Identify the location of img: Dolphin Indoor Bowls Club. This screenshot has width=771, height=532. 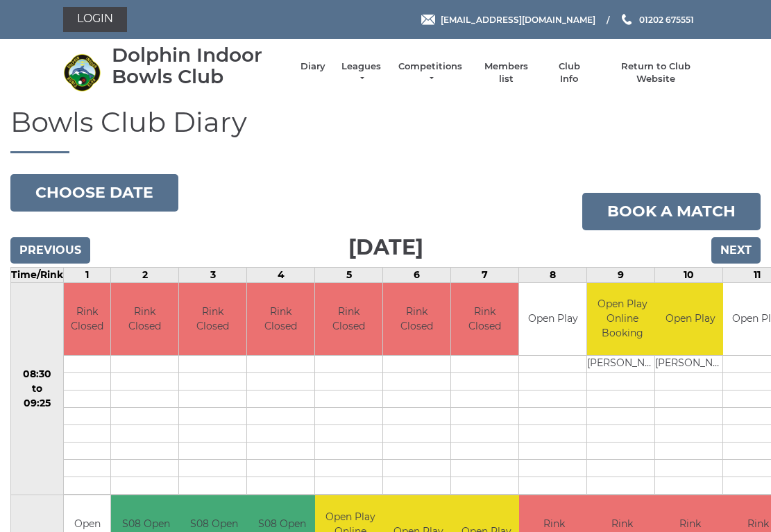
(82, 72).